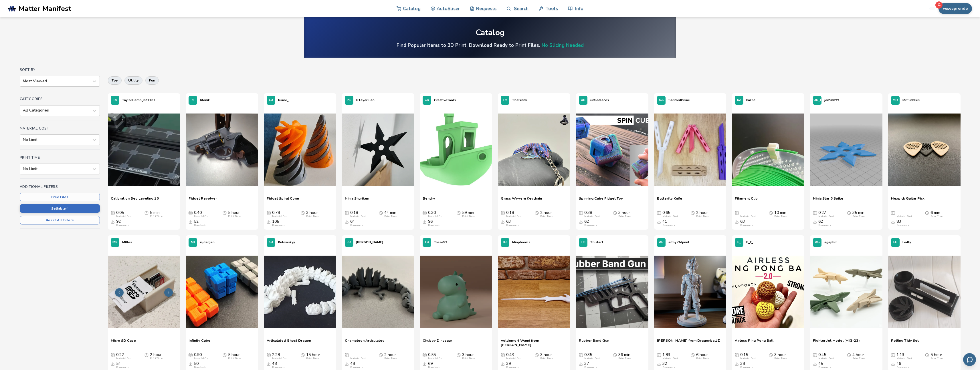 The image size is (980, 370). I want to click on div: 48, so click(356, 366).